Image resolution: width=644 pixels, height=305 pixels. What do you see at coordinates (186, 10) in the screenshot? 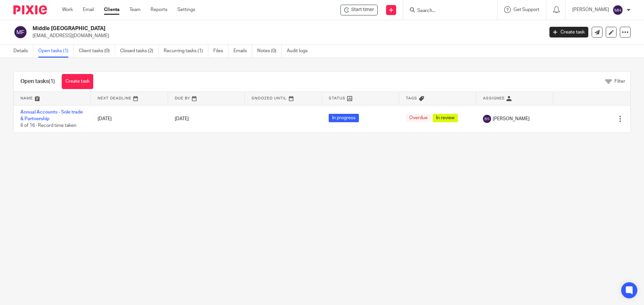
I see `a: Settings` at bounding box center [186, 10].